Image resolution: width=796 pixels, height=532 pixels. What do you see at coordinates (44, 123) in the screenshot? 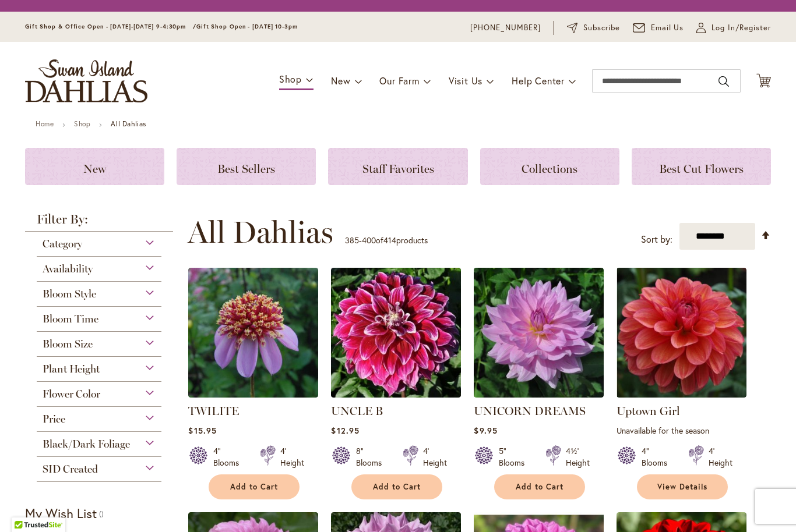
I see `a: Home` at bounding box center [44, 123].